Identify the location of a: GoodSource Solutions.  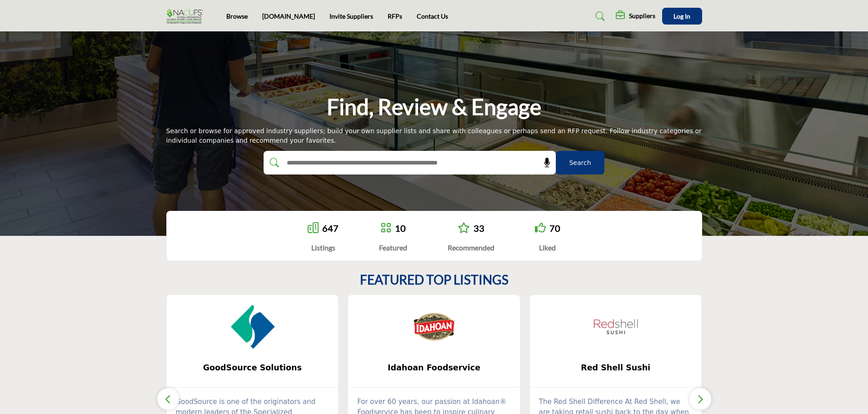
(253, 367).